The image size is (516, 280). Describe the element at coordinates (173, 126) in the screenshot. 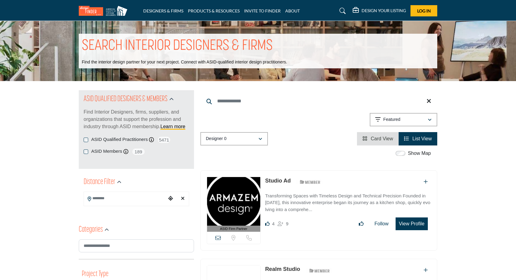

I see `a: Learn more` at that location.